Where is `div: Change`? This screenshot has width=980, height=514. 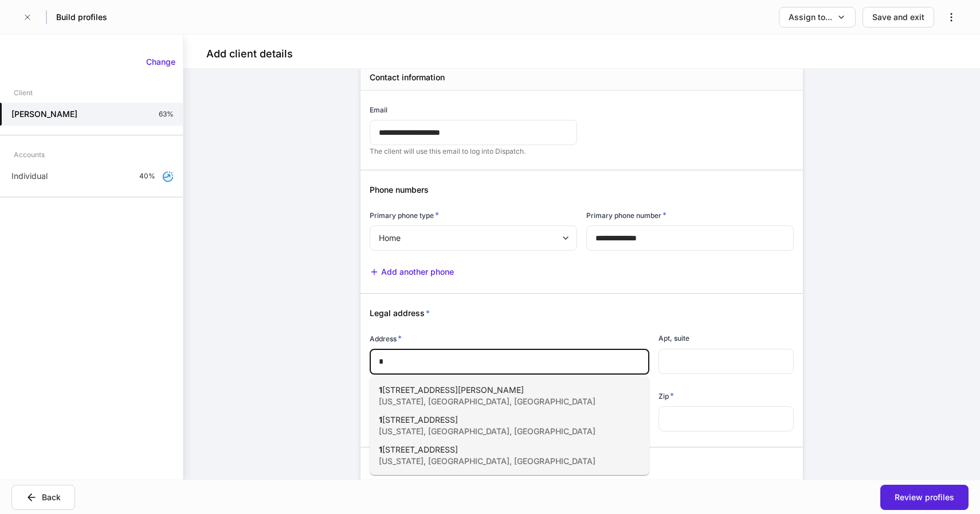
div: Change is located at coordinates (161, 62).